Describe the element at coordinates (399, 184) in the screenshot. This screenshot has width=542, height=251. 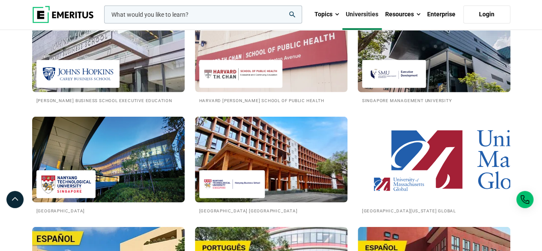
I see `img: University of Massachusetts Global` at that location.